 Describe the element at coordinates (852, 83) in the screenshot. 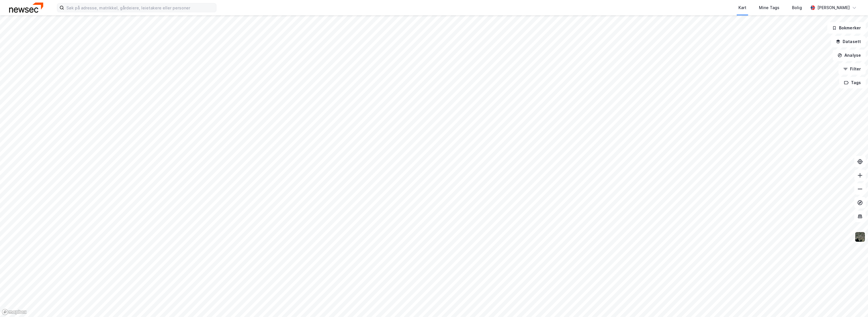

I see `button: Tags` at that location.